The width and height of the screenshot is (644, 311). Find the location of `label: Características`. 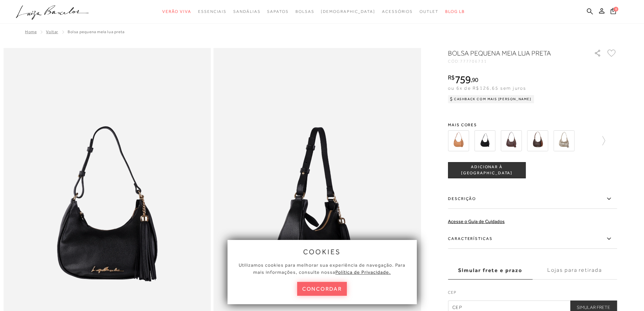

label: Características is located at coordinates (533, 239).